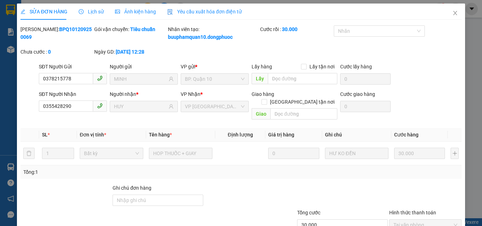 The image size is (482, 226). I want to click on img: icon, so click(170, 12).